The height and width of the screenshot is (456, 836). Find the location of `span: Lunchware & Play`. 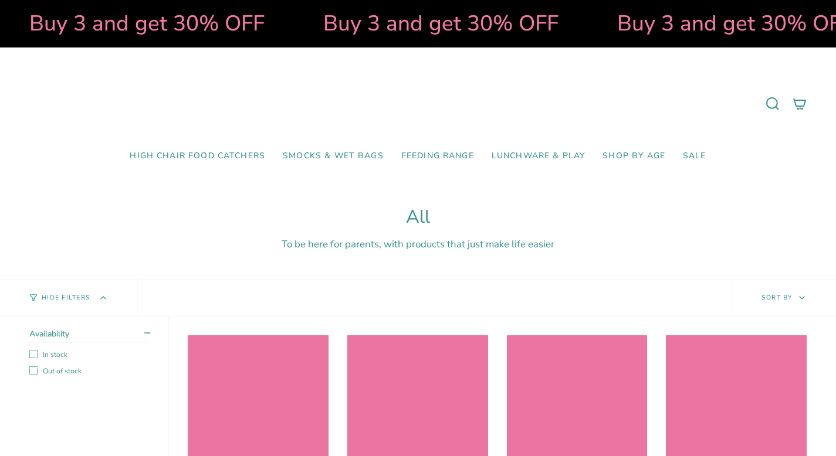

span: Lunchware & Play is located at coordinates (538, 156).